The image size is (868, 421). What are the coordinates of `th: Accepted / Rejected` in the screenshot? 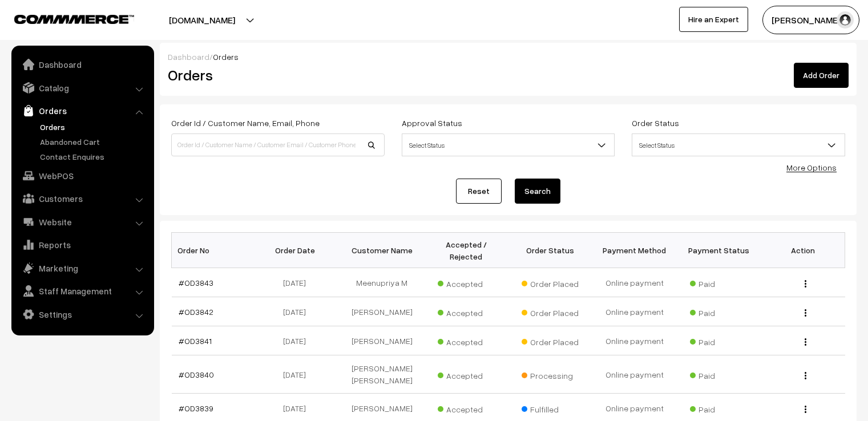 It's located at (466, 250).